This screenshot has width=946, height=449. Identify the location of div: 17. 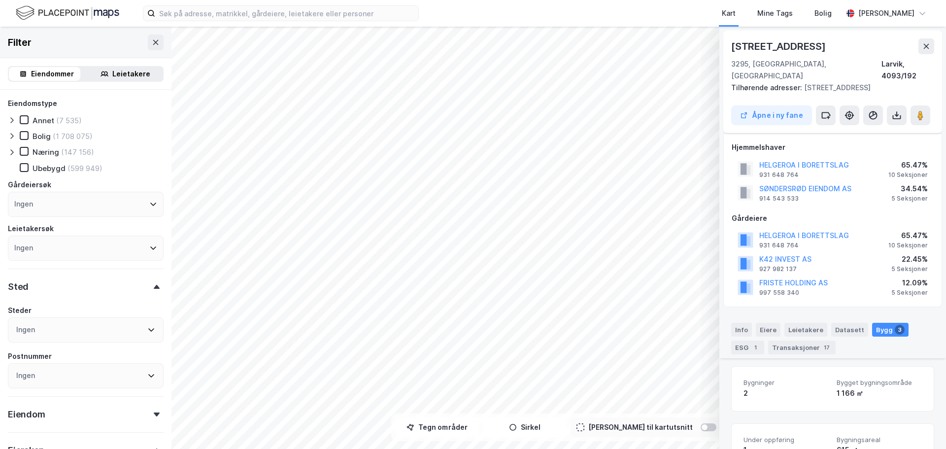
(827, 347).